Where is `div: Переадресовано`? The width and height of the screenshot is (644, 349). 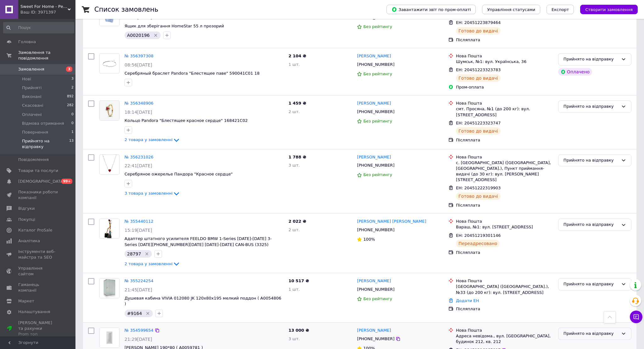 div: Переадресовано is located at coordinates (478, 243).